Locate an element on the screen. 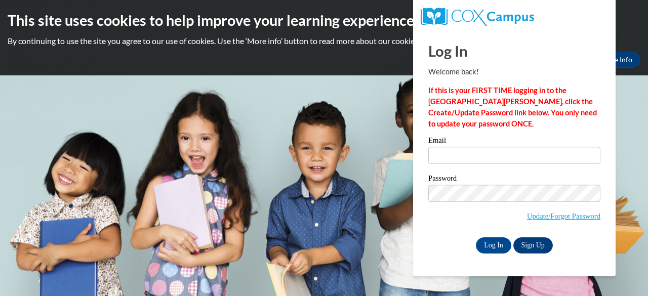 This screenshot has width=648, height=296. label: Password is located at coordinates (514, 180).